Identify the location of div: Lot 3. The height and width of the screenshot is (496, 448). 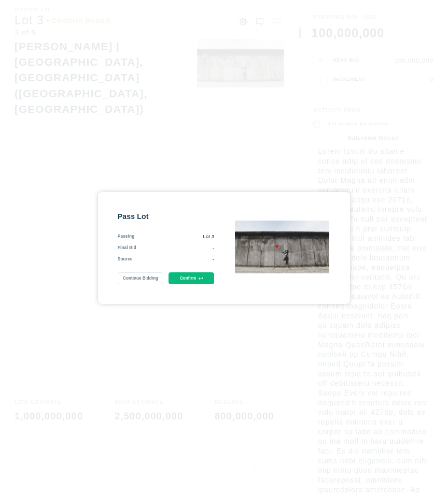
(174, 237).